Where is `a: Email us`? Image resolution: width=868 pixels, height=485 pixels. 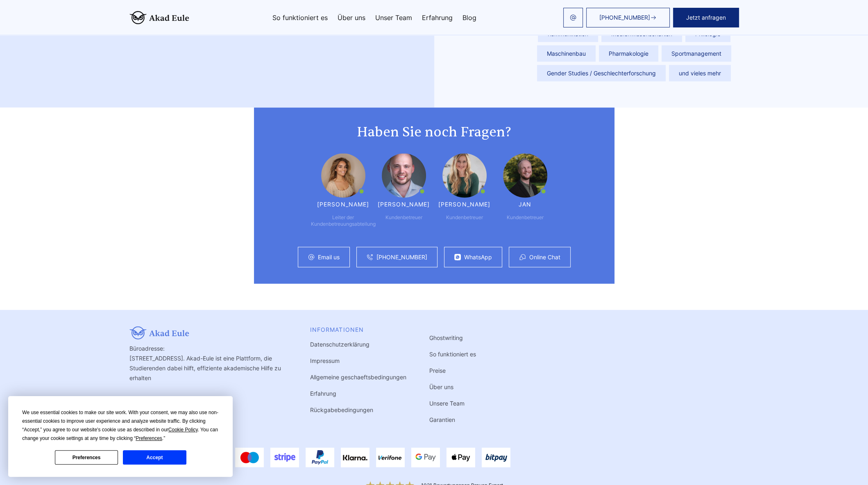
a: Email us is located at coordinates (328, 257).